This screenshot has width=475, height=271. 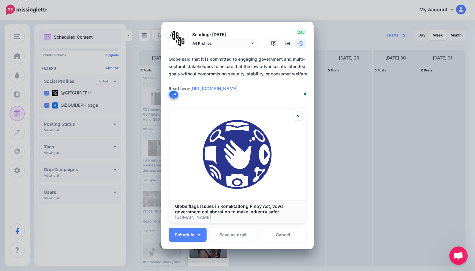 What do you see at coordinates (283, 235) in the screenshot?
I see `a: Cancel` at bounding box center [283, 235].